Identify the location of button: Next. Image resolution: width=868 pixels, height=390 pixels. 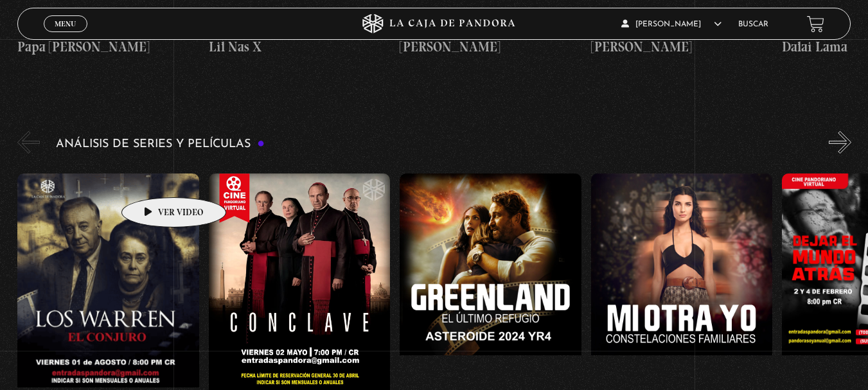
(840, 142).